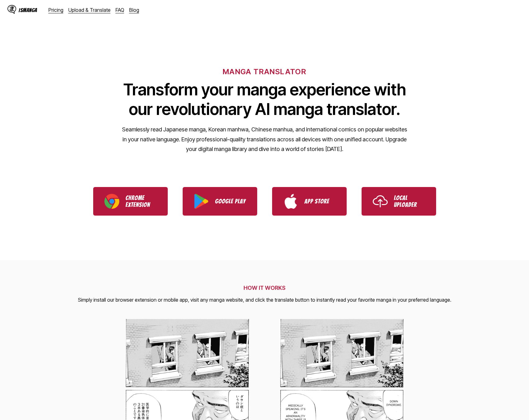 The height and width of the screenshot is (420, 529). Describe the element at coordinates (56, 10) in the screenshot. I see `a: Pricing` at that location.